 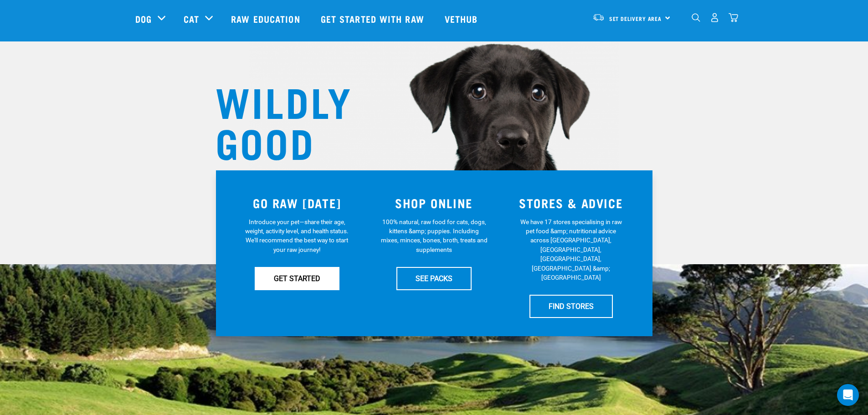 What do you see at coordinates (571, 203) in the screenshot?
I see `h3: STORES & ADVICE` at bounding box center [571, 203].